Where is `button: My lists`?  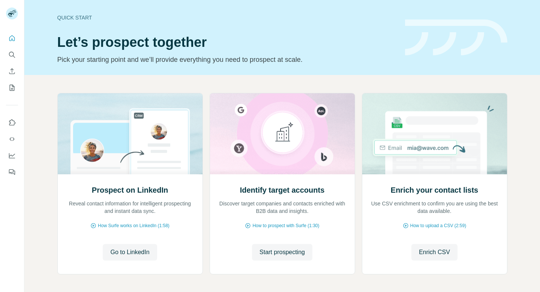 button: My lists is located at coordinates (12, 88).